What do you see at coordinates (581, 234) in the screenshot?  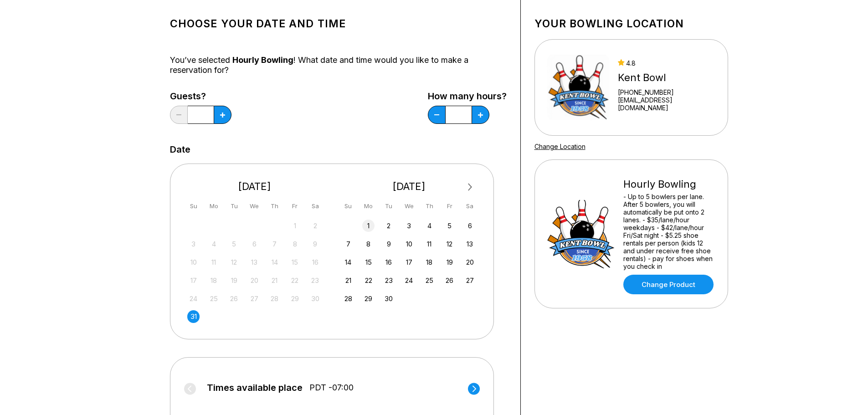 I see `img: Hourly Bowling` at bounding box center [581, 234].